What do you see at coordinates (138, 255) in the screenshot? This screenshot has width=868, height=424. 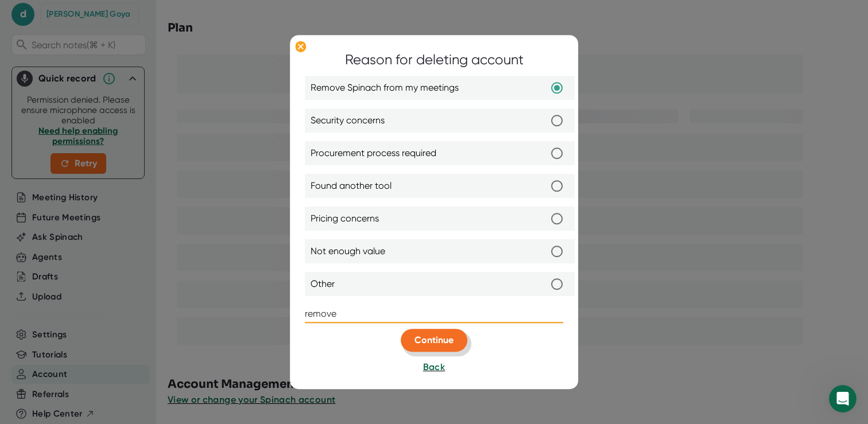 I see `button: I Need Help` at bounding box center [138, 255].